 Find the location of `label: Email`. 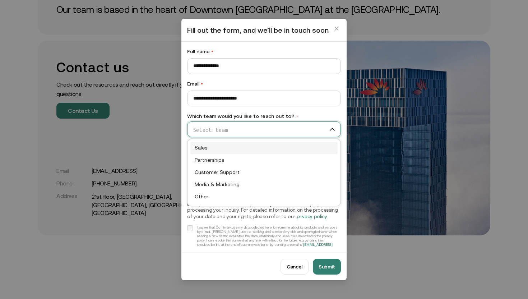

label: Email is located at coordinates (264, 84).